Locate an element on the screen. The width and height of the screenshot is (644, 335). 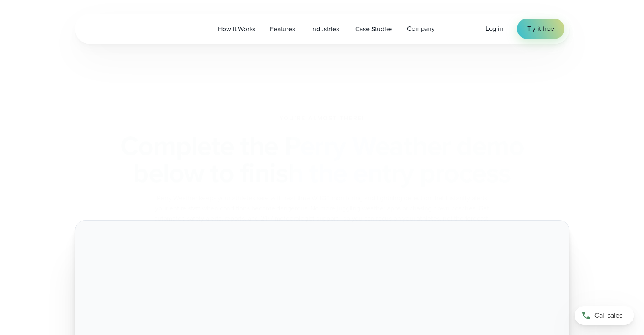
span: Log in is located at coordinates (494, 28).